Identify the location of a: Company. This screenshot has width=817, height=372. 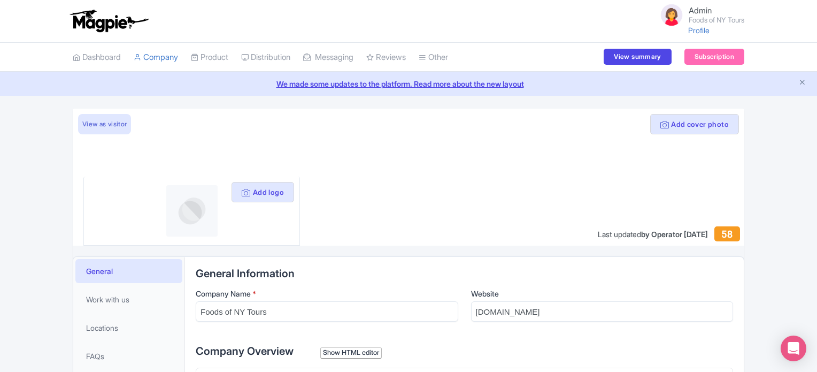
(156, 57).